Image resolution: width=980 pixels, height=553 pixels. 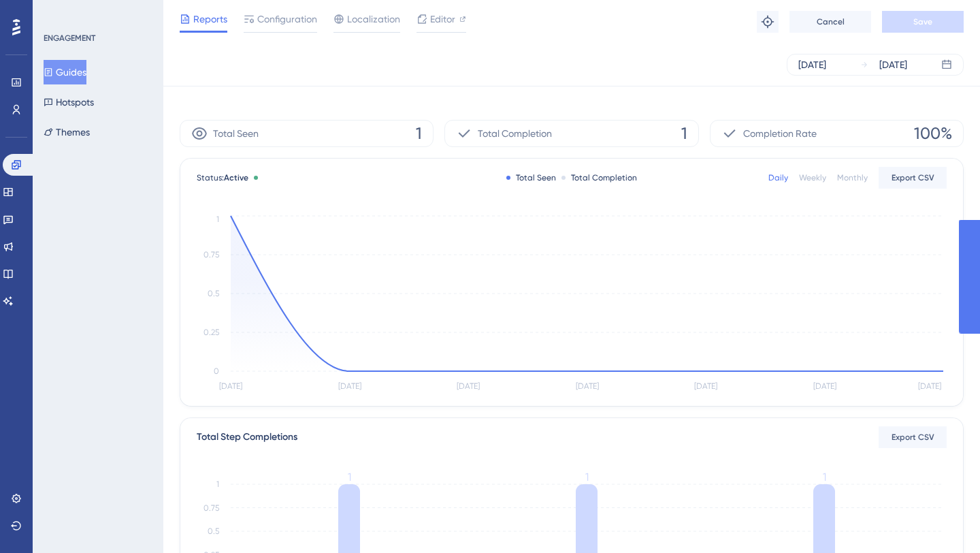 I want to click on span: Completion Rate, so click(x=780, y=134).